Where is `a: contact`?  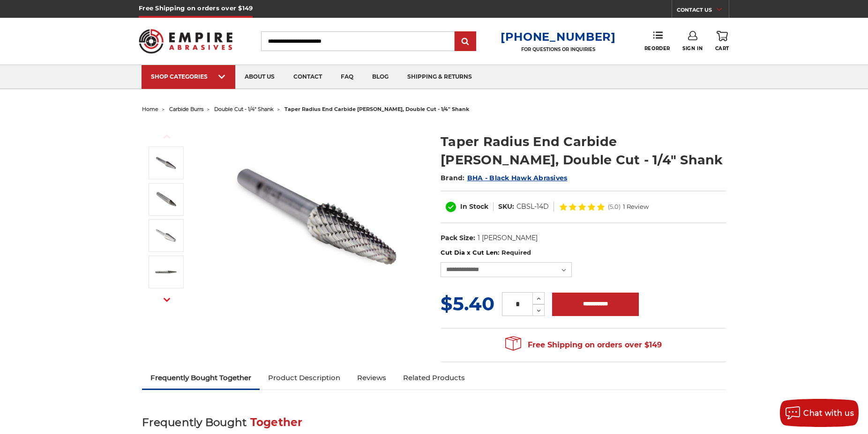 a: contact is located at coordinates (308, 77).